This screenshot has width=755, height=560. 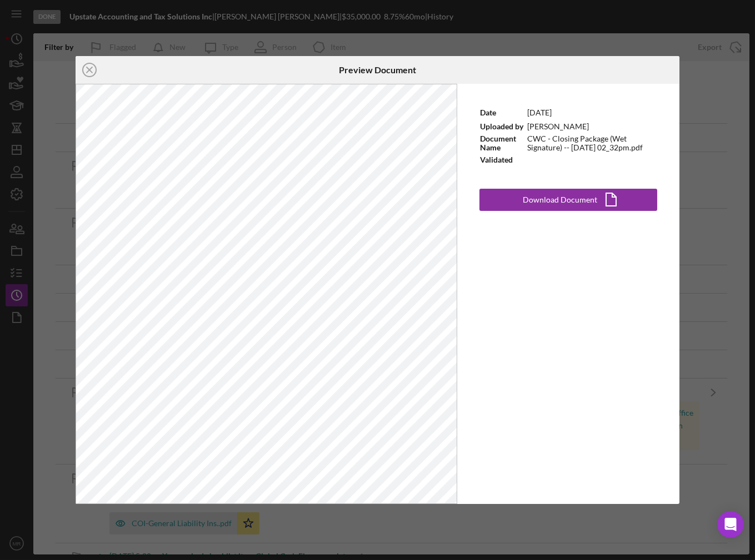 What do you see at coordinates (501, 126) in the screenshot?
I see `b: Uploaded by` at bounding box center [501, 126].